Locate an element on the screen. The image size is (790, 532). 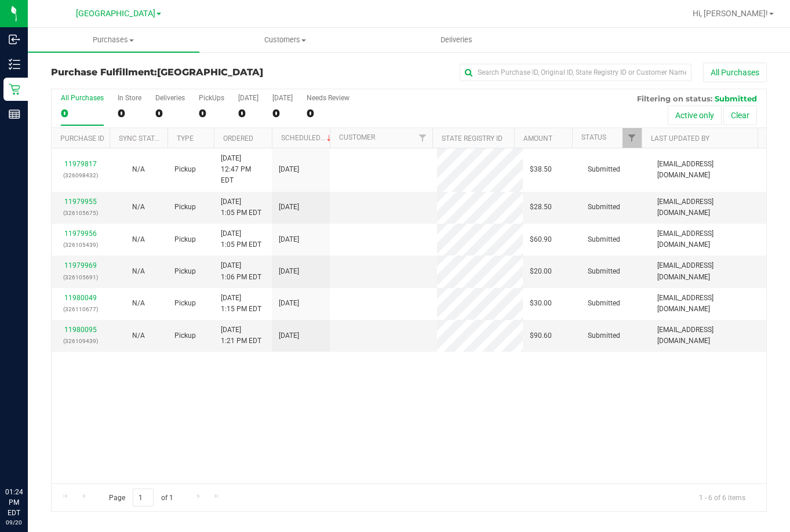
span: Deliveries is located at coordinates (456, 40).